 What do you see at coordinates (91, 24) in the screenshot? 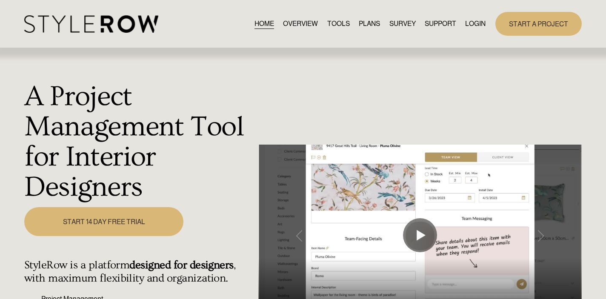
I see `img: StyleRow` at bounding box center [91, 24].